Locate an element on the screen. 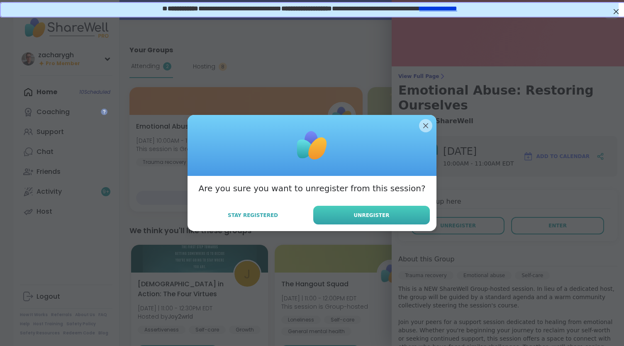 This screenshot has height=346, width=624. button: Unregister is located at coordinates (371, 215).